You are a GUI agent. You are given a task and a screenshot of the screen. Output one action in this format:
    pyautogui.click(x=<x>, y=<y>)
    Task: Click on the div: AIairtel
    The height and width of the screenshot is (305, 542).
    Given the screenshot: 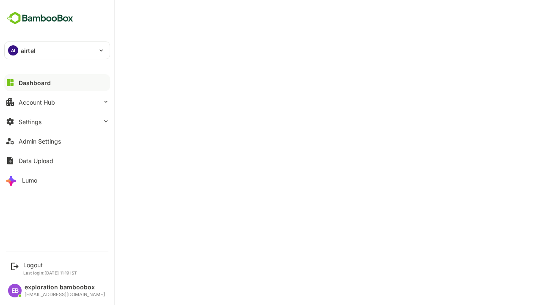 What is the action you would take?
    pyautogui.click(x=57, y=50)
    